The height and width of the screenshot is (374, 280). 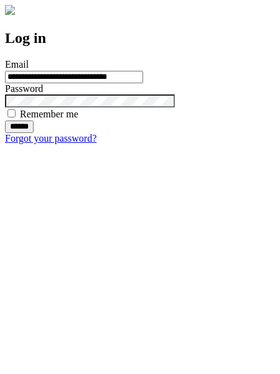 I want to click on label: Email, so click(x=17, y=64).